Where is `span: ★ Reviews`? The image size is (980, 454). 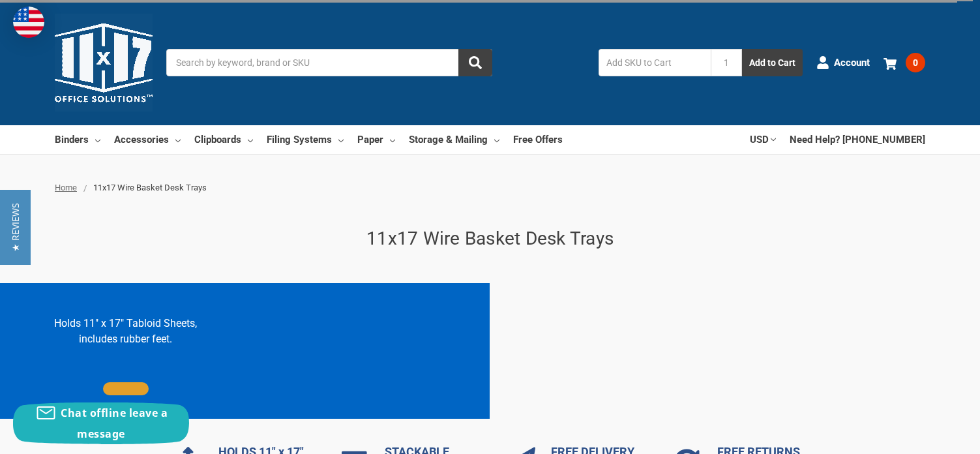
span: ★ Reviews is located at coordinates (15, 227).